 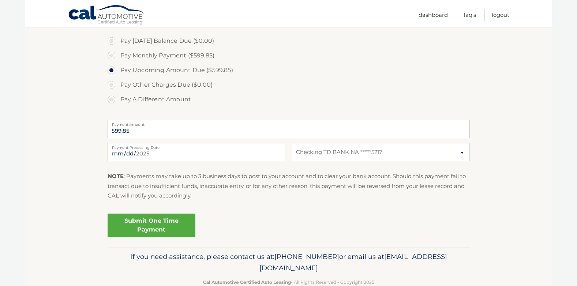 What do you see at coordinates (151, 225) in the screenshot?
I see `a: Submit One Time Payment` at bounding box center [151, 225].